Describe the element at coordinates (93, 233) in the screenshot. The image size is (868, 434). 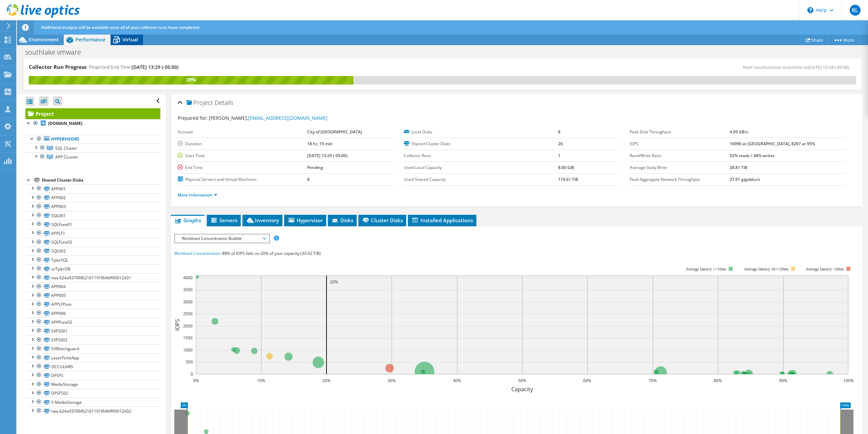
I see `a: APPLF1` at that location.